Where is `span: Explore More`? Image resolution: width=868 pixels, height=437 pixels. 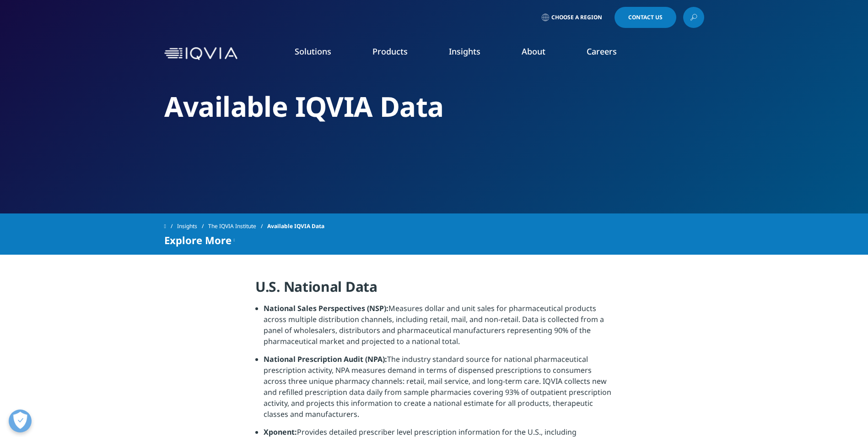
span: Explore More is located at coordinates (198, 240).